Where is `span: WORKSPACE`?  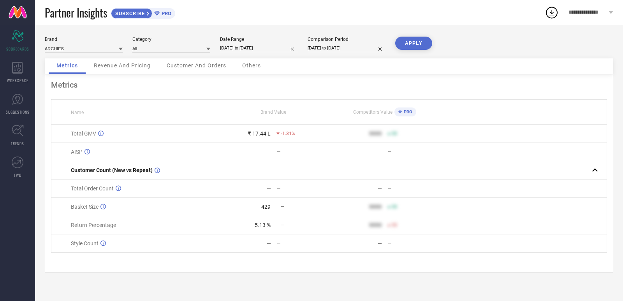 span: WORKSPACE is located at coordinates (18, 80).